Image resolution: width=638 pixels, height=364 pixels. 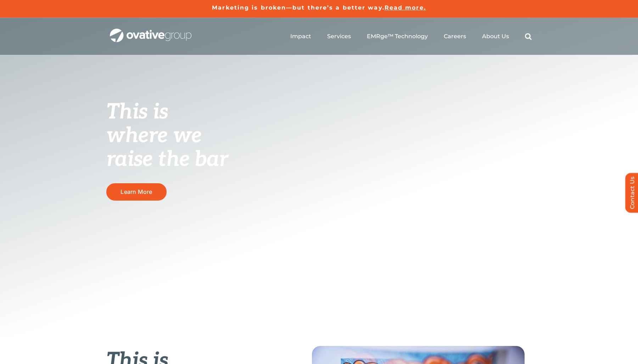 What do you see at coordinates (339, 36) in the screenshot?
I see `a: Services` at bounding box center [339, 36].